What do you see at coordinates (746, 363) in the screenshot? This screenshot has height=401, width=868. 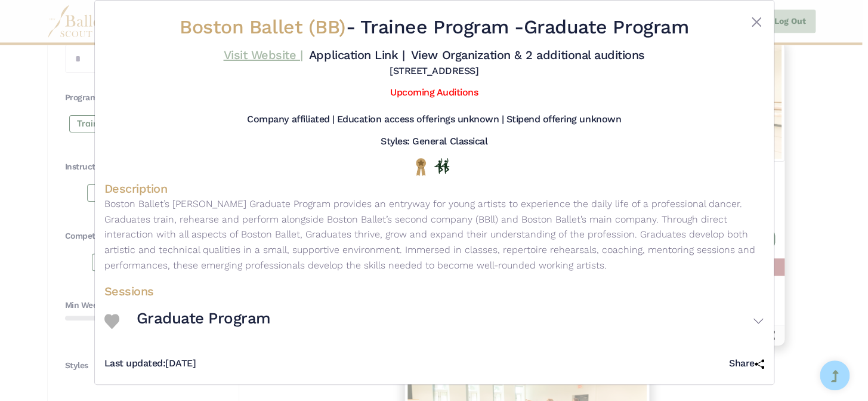 I see `h5: Share` at bounding box center [746, 363].